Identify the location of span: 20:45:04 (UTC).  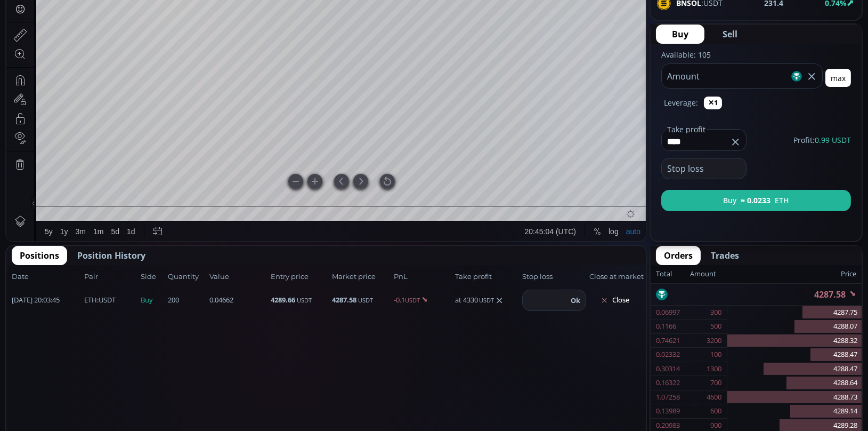
(544, 369).